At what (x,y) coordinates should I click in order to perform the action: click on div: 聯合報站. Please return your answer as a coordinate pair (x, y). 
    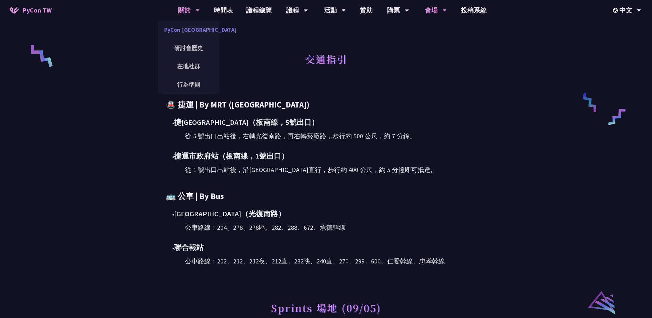
    Looking at the image, I should click on (329, 247).